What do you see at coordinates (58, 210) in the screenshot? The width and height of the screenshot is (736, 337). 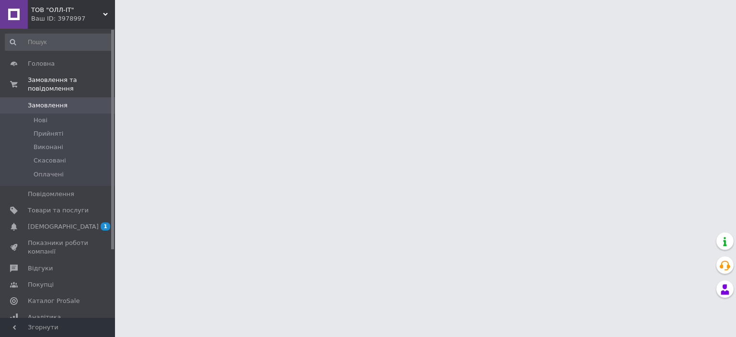 I see `span: Товари та послуги` at bounding box center [58, 210].